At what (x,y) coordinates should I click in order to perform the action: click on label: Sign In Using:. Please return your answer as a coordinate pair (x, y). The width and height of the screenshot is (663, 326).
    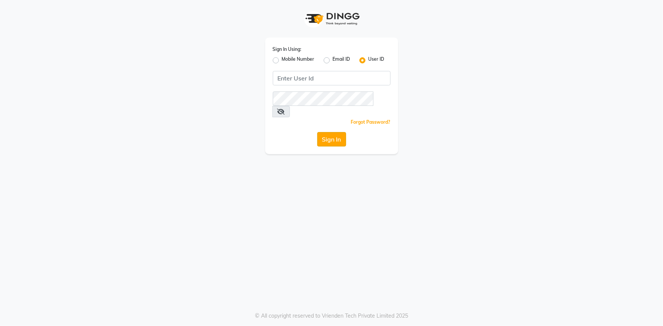
    Looking at the image, I should click on (287, 49).